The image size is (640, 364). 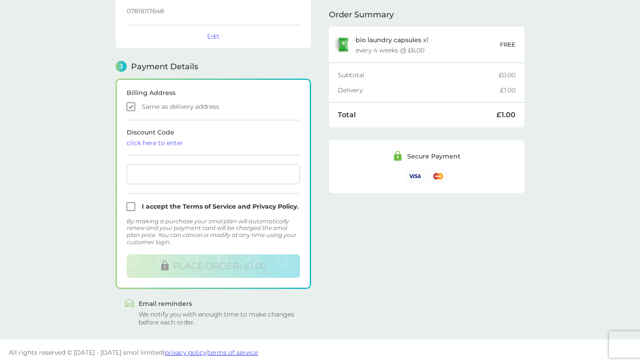 I want to click on span: PLACE ORDER - £1.00, so click(x=220, y=266).